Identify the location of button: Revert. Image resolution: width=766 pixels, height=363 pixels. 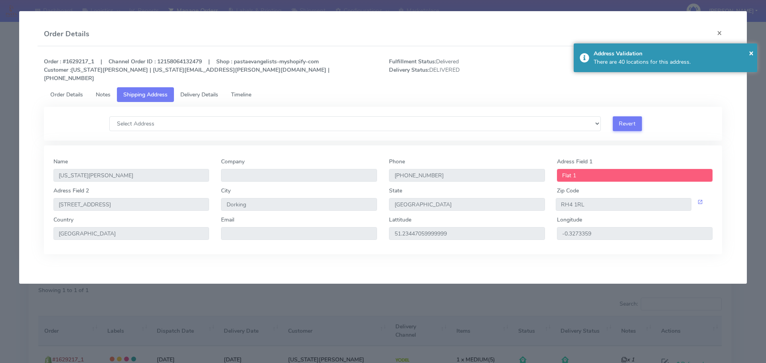
(627, 124).